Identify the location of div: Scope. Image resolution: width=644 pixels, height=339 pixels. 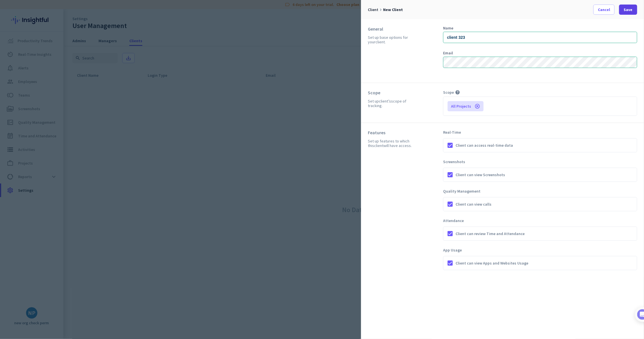
(391, 93).